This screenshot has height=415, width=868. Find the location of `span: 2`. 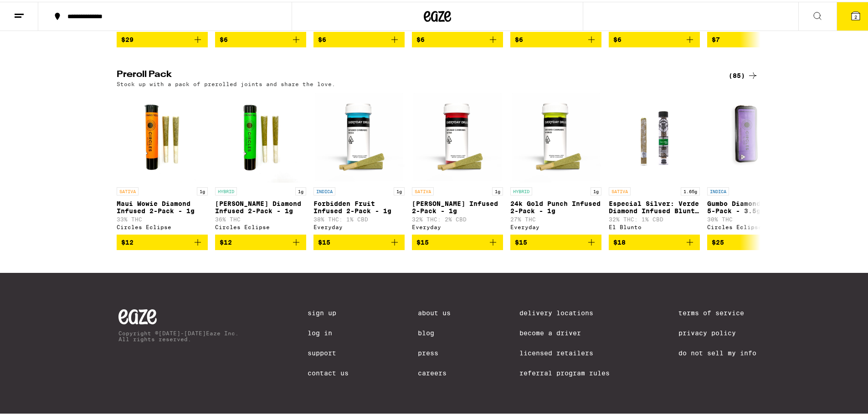

span: 2 is located at coordinates (856, 15).